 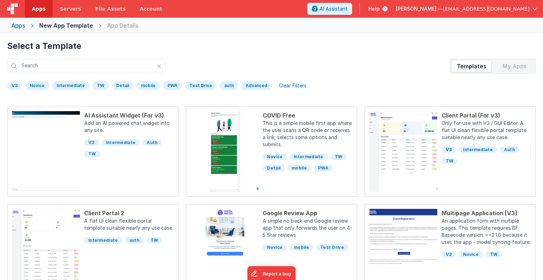 What do you see at coordinates (271, 46) in the screenshot?
I see `h1: Select a Template` at bounding box center [271, 46].